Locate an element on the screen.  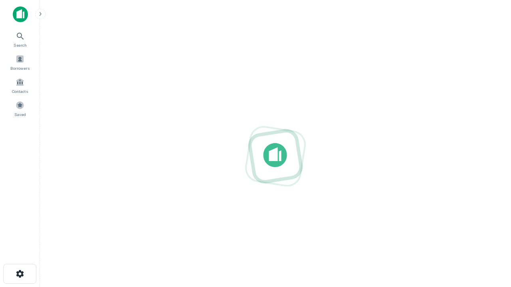
div: Borrowers is located at coordinates (20, 62).